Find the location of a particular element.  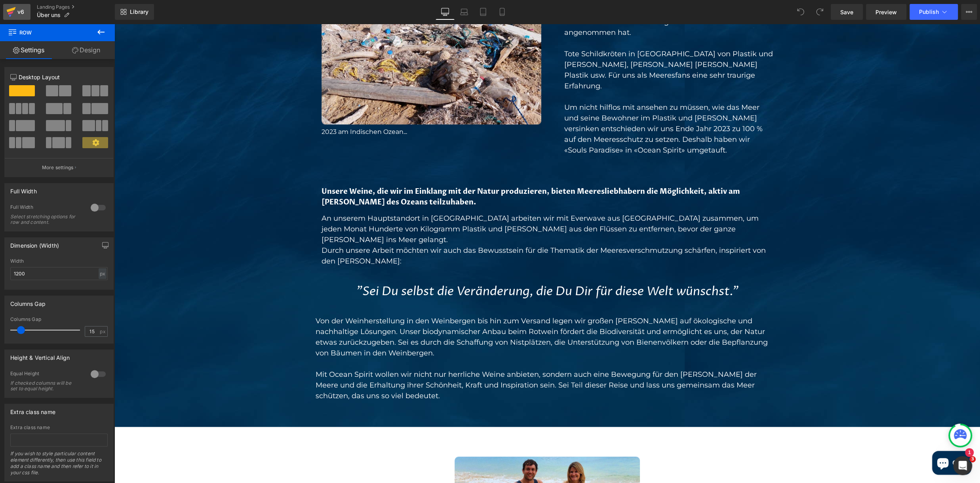

div: Height & Vertical Align is located at coordinates (40, 355).